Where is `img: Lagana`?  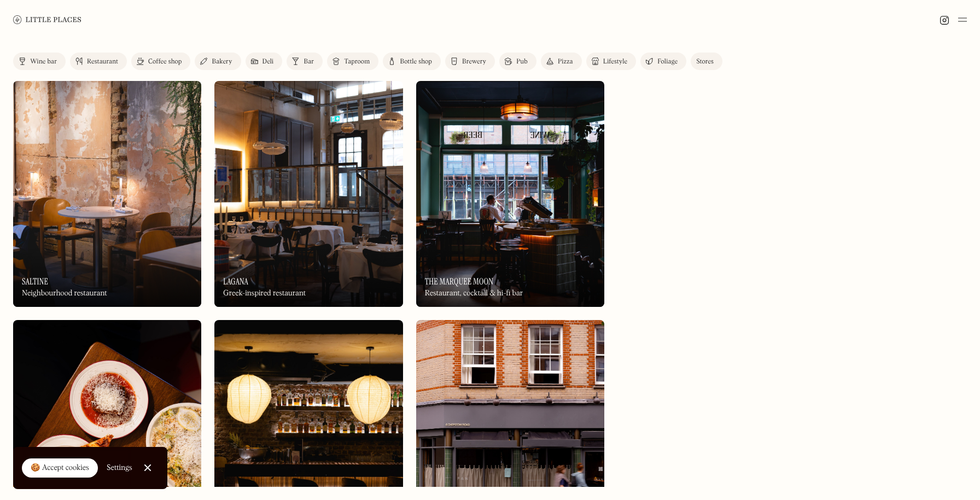 img: Lagana is located at coordinates (308, 194).